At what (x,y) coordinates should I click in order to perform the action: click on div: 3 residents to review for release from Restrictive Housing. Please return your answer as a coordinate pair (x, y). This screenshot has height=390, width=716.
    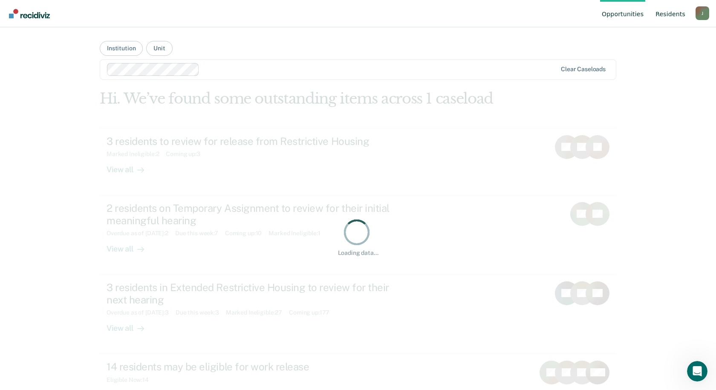
    Looking at the image, I should click on (256, 141).